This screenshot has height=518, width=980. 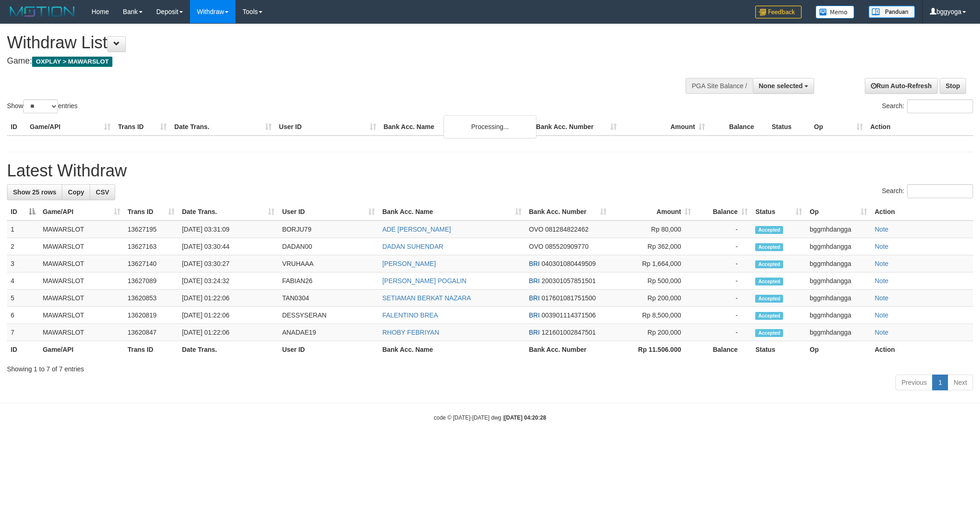 What do you see at coordinates (151, 212) in the screenshot?
I see `th: Trans ID: activate to sort column ascending` at bounding box center [151, 212].